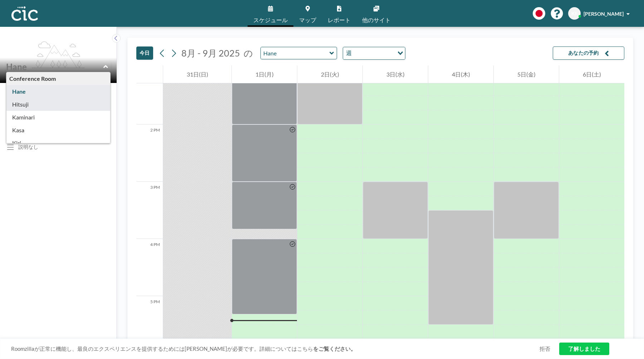 The image size is (644, 359). I want to click on div: 6日(土), so click(591, 74).